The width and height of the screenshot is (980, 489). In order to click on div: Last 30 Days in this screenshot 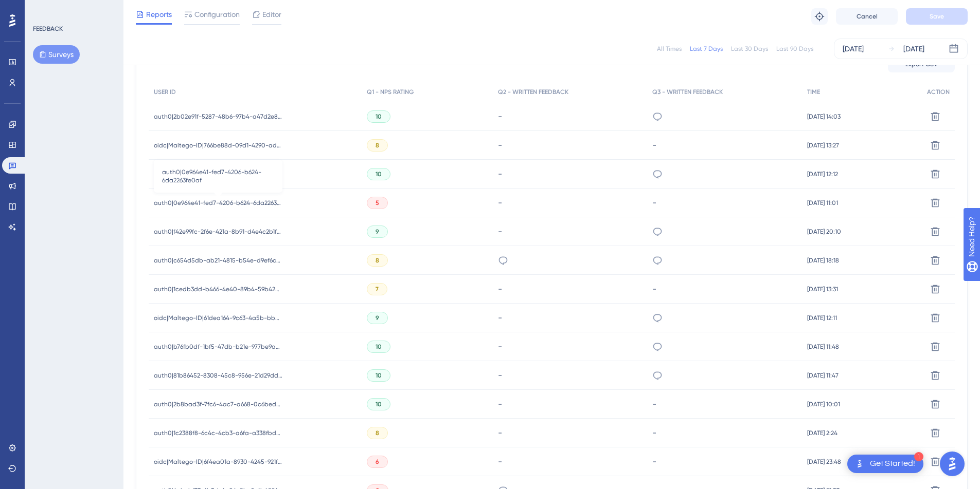, I will do `click(750, 49)`.